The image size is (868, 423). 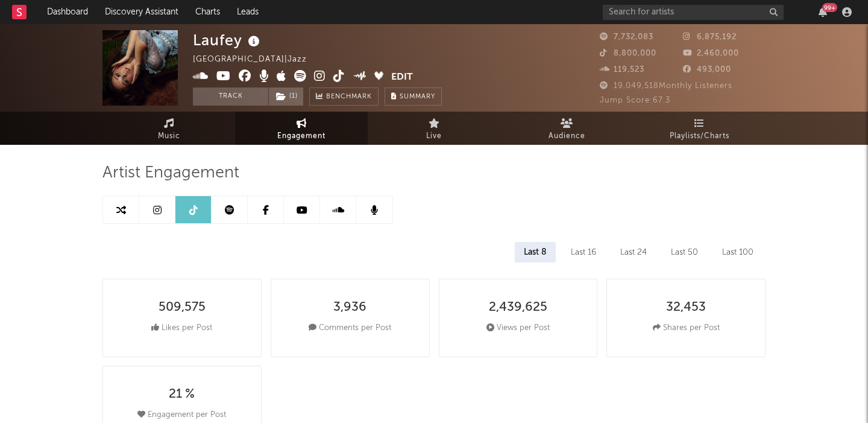 I want to click on button: (1), so click(x=286, y=96).